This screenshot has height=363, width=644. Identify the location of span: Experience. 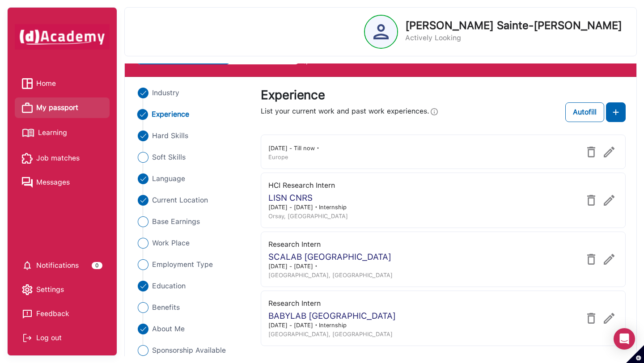
(170, 115).